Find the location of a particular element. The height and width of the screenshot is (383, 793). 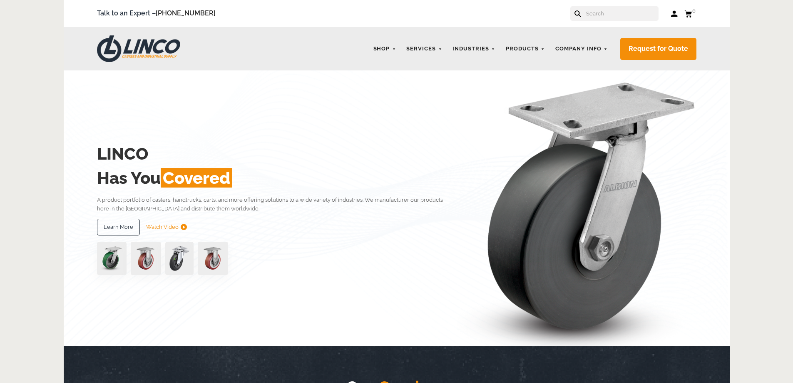

a: Products is located at coordinates (526, 49).